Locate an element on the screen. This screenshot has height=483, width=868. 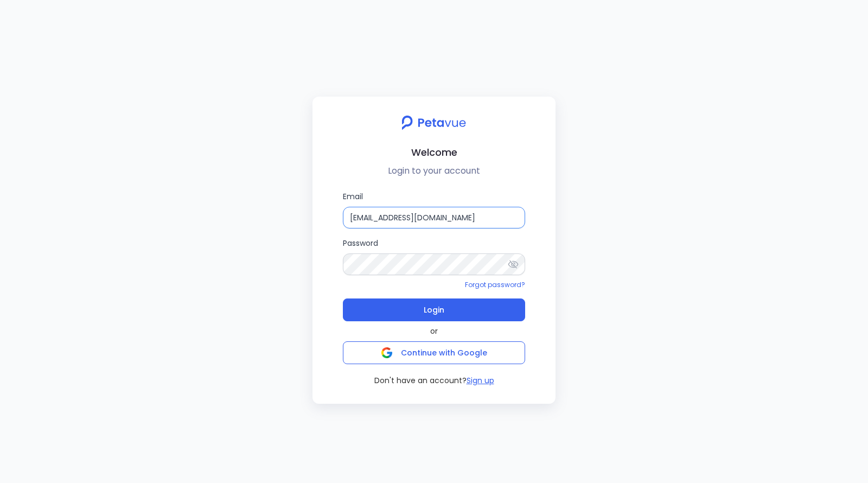
button: Sign up is located at coordinates (480, 380).